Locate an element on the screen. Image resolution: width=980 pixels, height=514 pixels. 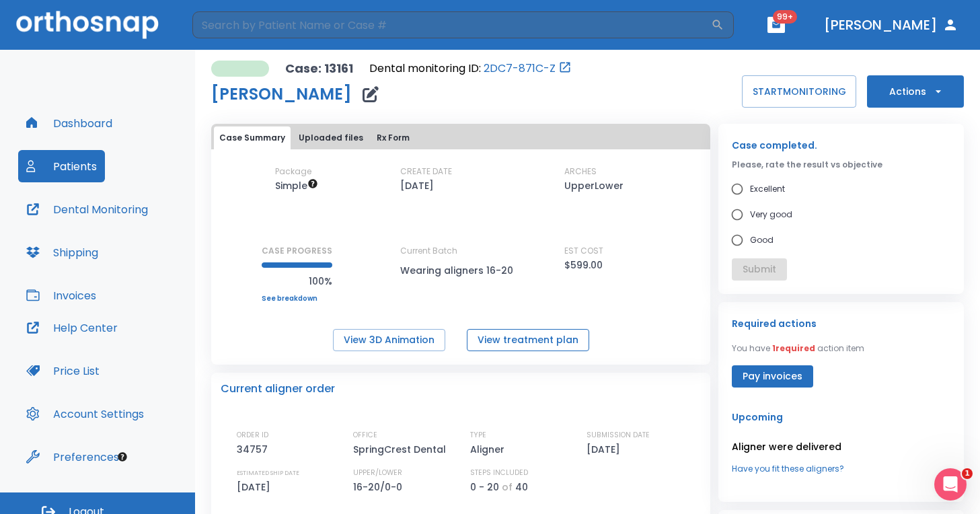
button: Pay invoices is located at coordinates (772, 376).